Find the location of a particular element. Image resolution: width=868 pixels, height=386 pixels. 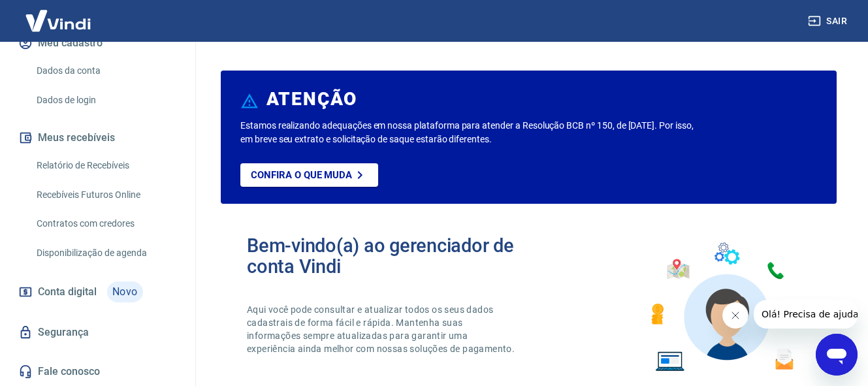

p: Confira o que muda is located at coordinates (301, 175).